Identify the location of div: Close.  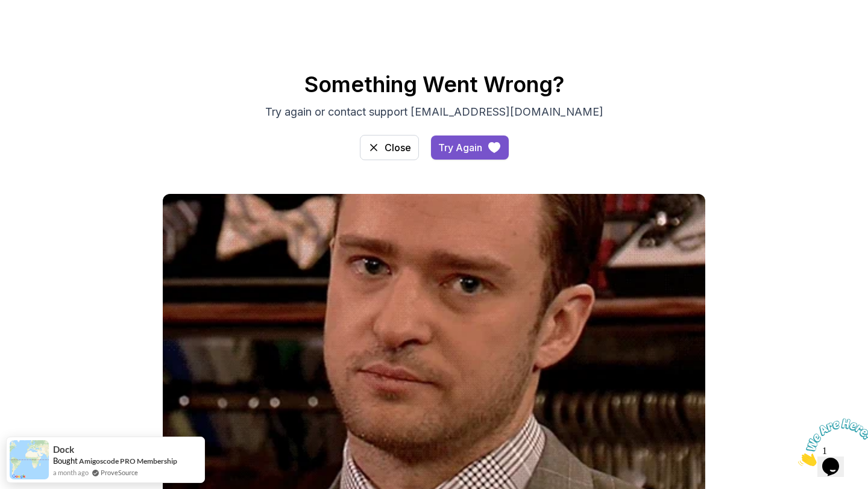
(398, 147).